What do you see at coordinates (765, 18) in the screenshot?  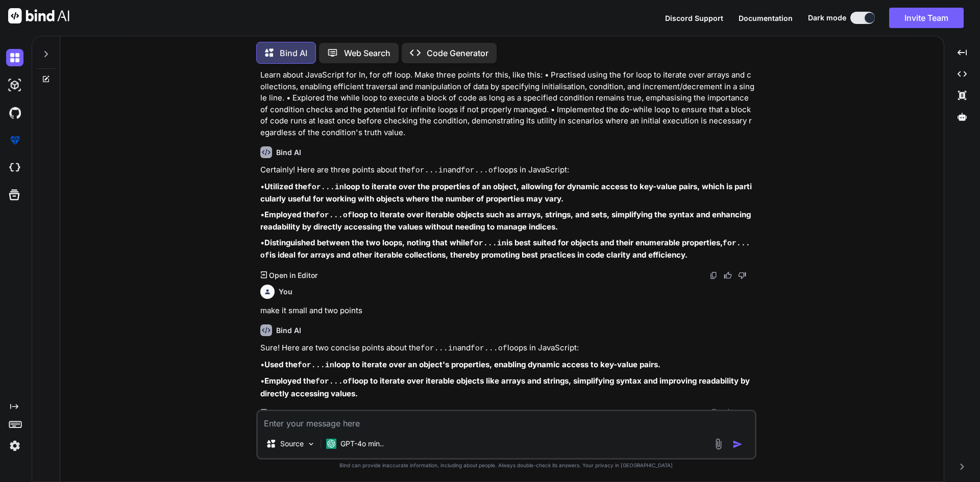 I see `button: Documentation` at bounding box center [765, 18].